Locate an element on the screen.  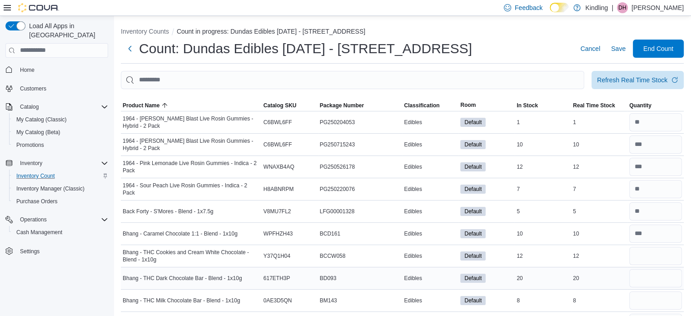
span: WPFHZH43 is located at coordinates (278, 234).